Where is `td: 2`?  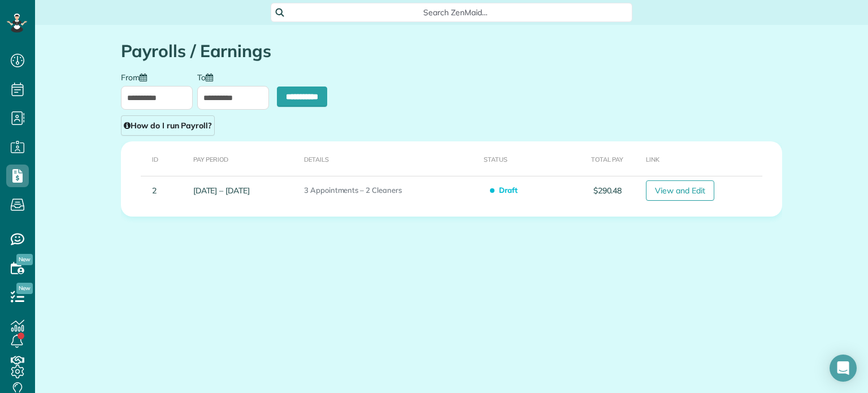
td: 2 is located at coordinates (155, 190).